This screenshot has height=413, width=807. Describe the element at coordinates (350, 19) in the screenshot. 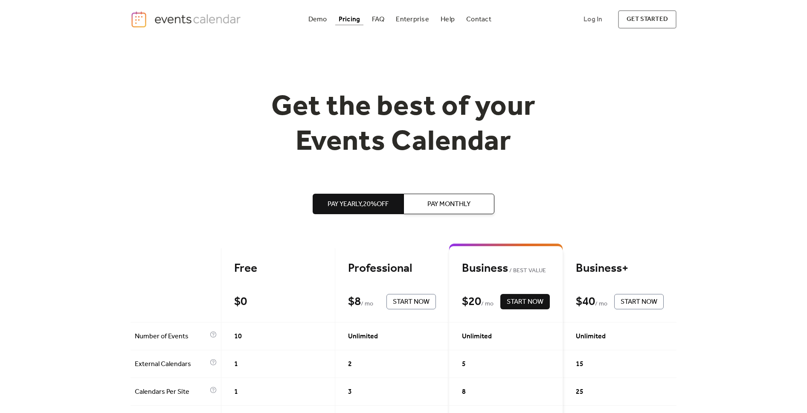

I see `div: Pricing` at that location.